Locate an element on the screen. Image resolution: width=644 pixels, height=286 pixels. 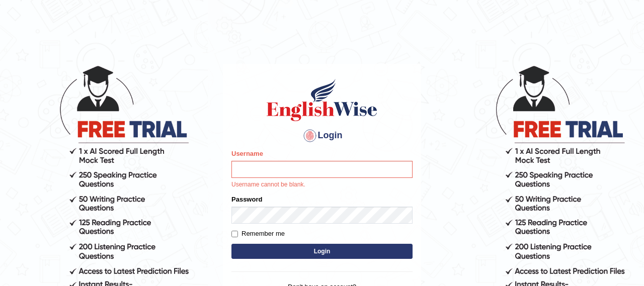
img: Logo of English Wise sign in for intelligent practice with AI is located at coordinates (322, 100).